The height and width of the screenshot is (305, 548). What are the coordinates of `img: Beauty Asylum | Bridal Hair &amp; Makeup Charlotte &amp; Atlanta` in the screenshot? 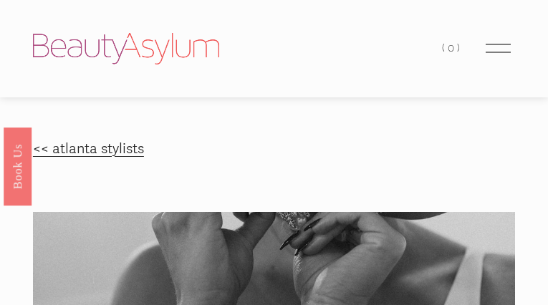 It's located at (126, 49).